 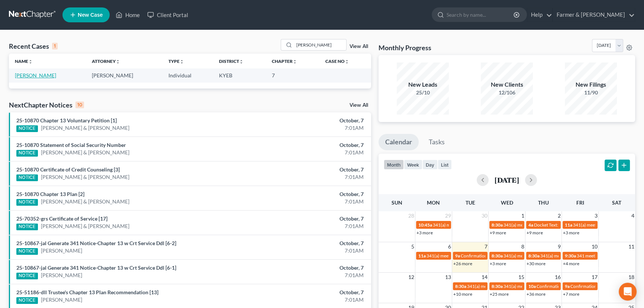 What do you see at coordinates (55, 46) in the screenshot?
I see `div: 1` at bounding box center [55, 46].